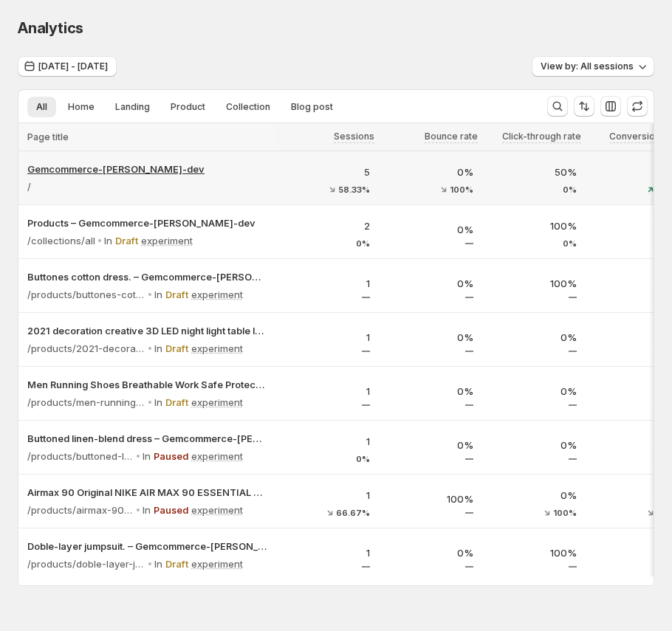 The height and width of the screenshot is (631, 672). I want to click on p: /products/airmax-90-original-nike-air-max-90-essential-mens-running-shoes-sport-outdoor-sneakers-..., so click(81, 510).